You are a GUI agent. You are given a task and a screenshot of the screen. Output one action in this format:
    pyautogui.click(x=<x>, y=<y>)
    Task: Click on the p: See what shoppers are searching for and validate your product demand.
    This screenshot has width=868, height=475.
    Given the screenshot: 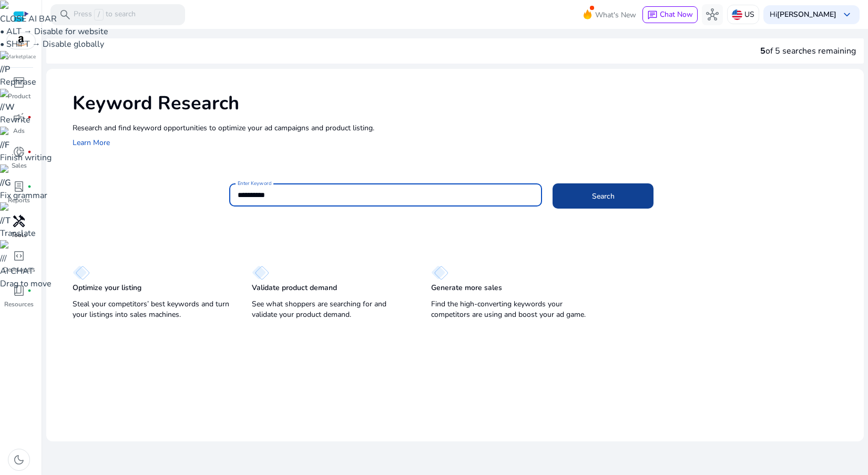 What is the action you would take?
    pyautogui.click(x=331, y=309)
    